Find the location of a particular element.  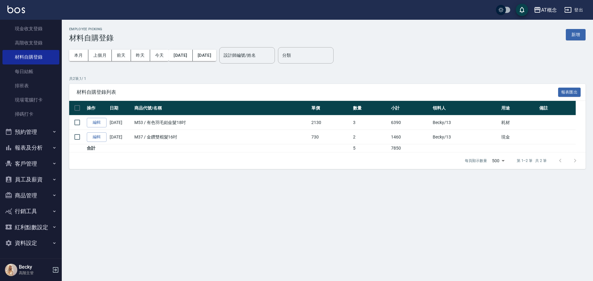

a: 現金收支登錄 is located at coordinates (31, 29).